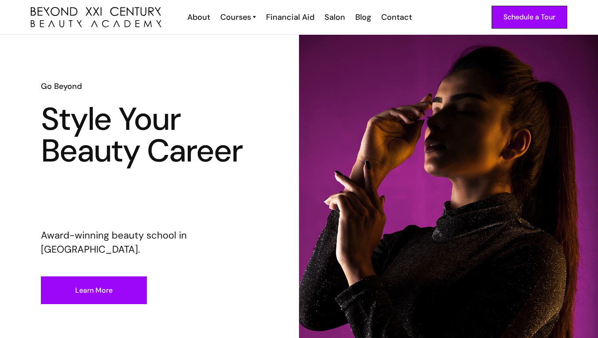 This screenshot has height=338, width=598. What do you see at coordinates (289, 17) in the screenshot?
I see `a: Financial Aid` at bounding box center [289, 17].